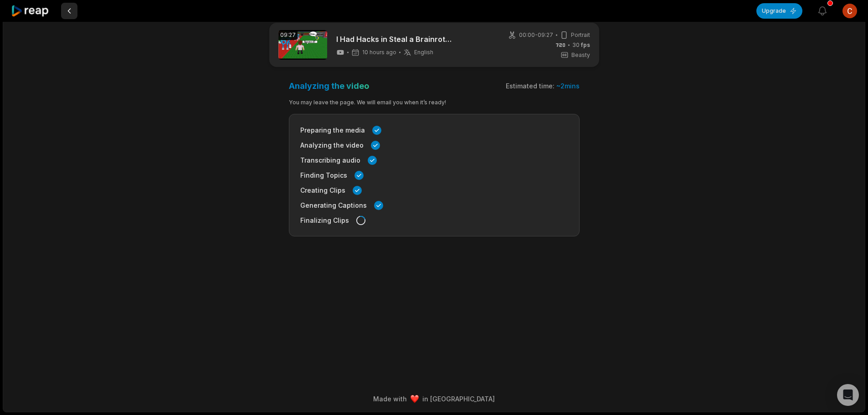 The width and height of the screenshot is (868, 415). I want to click on span: Analyzing the video, so click(332, 145).